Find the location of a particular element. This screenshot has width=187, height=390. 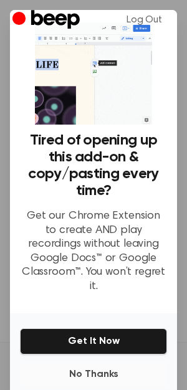

a: Beep is located at coordinates (47, 20).